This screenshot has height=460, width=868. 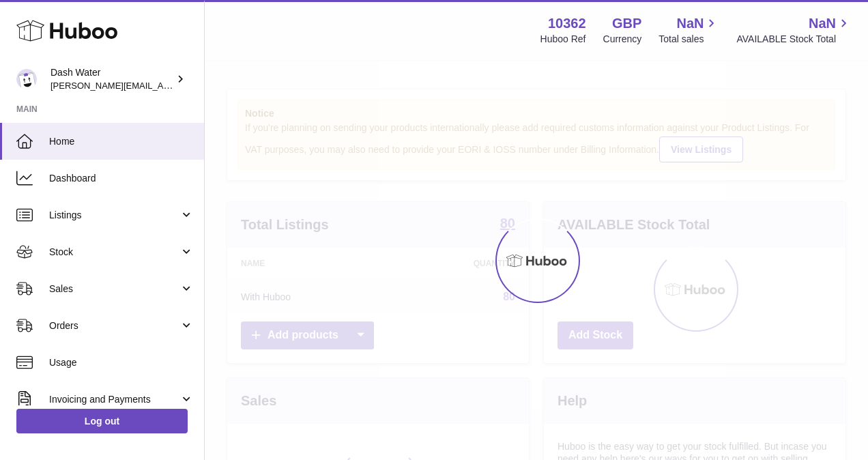 What do you see at coordinates (794, 30) in the screenshot?
I see `a: NaN AVAILABLE Stock Total` at bounding box center [794, 30].